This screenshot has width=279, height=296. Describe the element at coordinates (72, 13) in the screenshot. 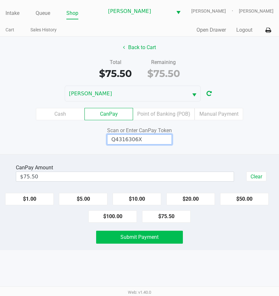

I see `a: Shop` at that location.